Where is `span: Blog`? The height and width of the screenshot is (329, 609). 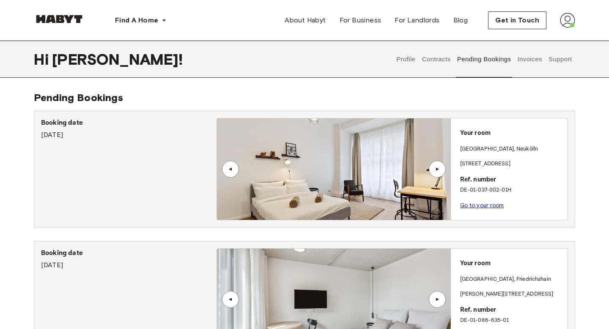 span: Blog is located at coordinates (461, 20).